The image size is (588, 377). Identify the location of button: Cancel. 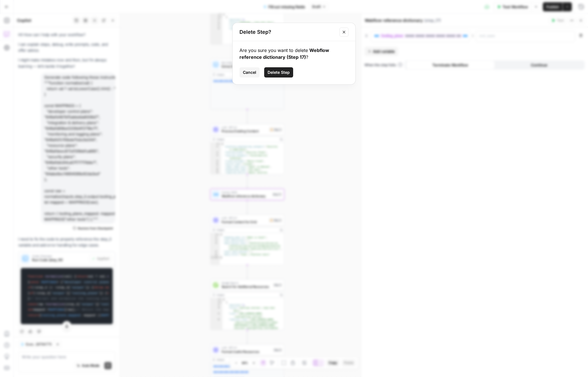
(250, 72).